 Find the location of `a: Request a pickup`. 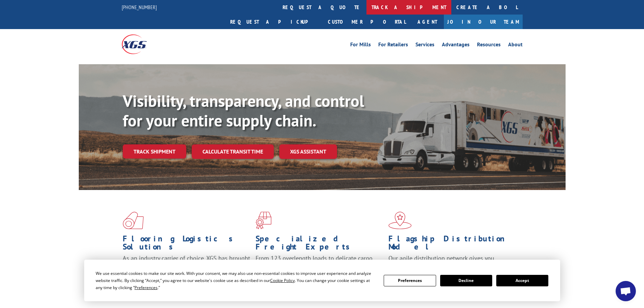

a: Request a pickup is located at coordinates (273, 22).